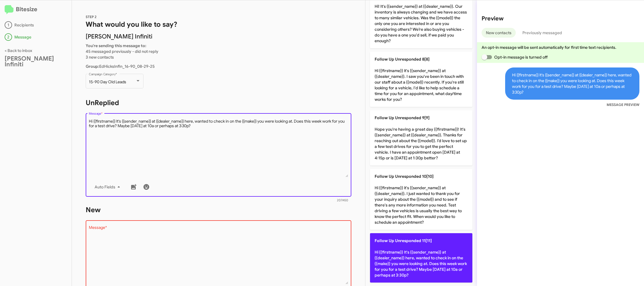 The width and height of the screenshot is (644, 286). Describe the element at coordinates (35, 25) in the screenshot. I see `div: Recipients` at that location.